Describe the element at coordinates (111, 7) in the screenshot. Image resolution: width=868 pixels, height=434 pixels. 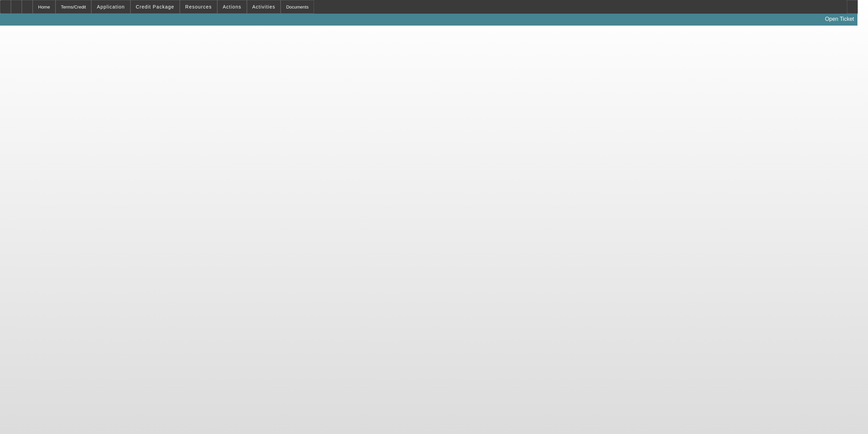
I see `button: Application` at that location.